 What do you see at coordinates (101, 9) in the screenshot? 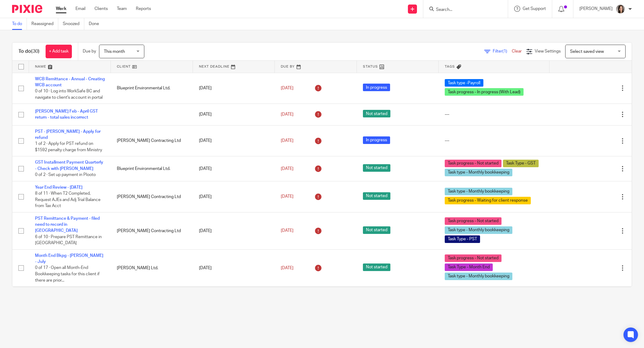
I see `a: Clients` at bounding box center [101, 9].